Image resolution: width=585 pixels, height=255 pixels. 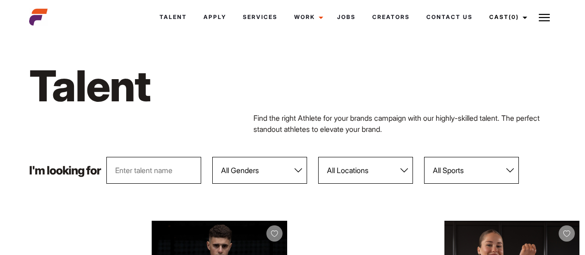 What do you see at coordinates (153, 170) in the screenshot?
I see `input: Enter talent name` at bounding box center [153, 170].